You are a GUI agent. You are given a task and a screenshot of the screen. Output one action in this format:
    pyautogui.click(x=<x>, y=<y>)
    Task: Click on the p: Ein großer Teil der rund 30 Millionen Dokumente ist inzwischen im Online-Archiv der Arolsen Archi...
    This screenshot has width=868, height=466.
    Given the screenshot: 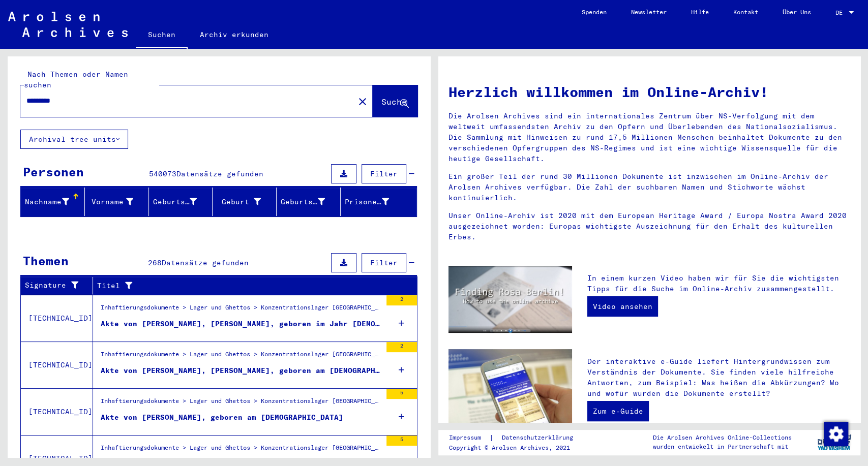 What is the action you would take?
    pyautogui.click(x=649, y=187)
    